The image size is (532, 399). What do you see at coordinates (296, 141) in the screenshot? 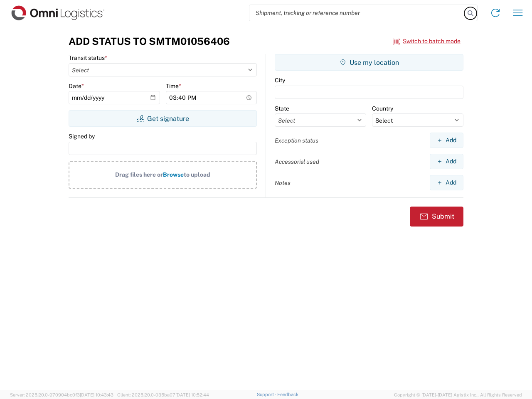
I see `label: Exception status` at bounding box center [296, 141].